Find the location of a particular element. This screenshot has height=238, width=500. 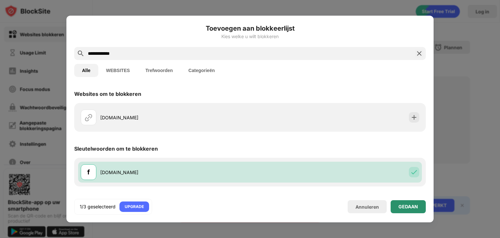

img: search-close is located at coordinates (419, 53).